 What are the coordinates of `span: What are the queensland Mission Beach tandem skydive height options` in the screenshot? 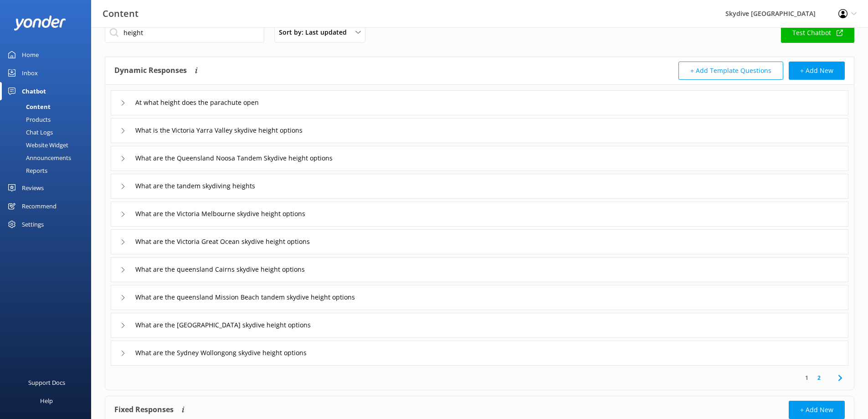 It's located at (245, 297).